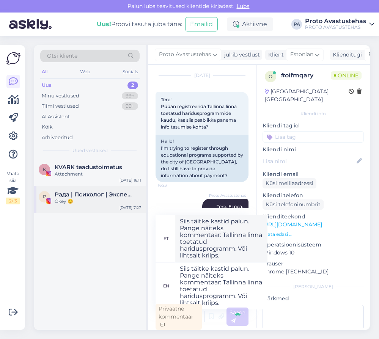 The width and height of the screenshot is (379, 339). I want to click on p: Kliendi nimi, so click(313, 149).